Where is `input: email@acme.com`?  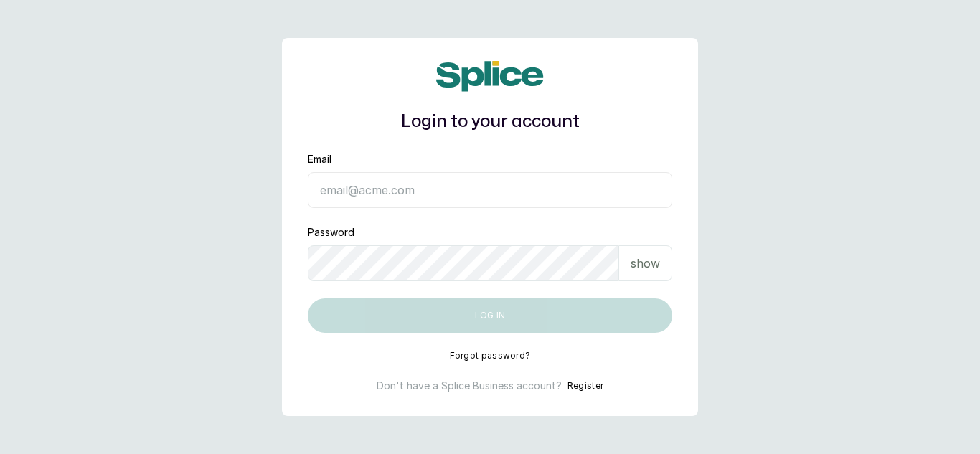
input: email@acme.com is located at coordinates (490, 190).